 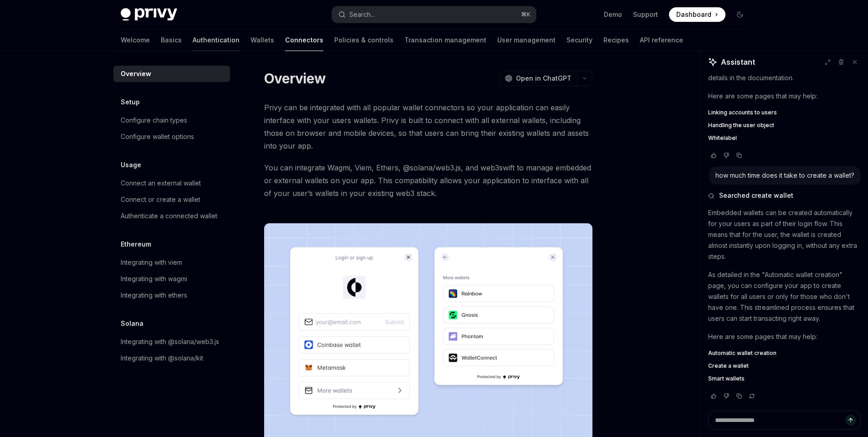 What do you see at coordinates (784, 234) in the screenshot?
I see `p: Embedded wallets can be created automatically for your users as part of their login flow. This me...` at bounding box center [784, 234].